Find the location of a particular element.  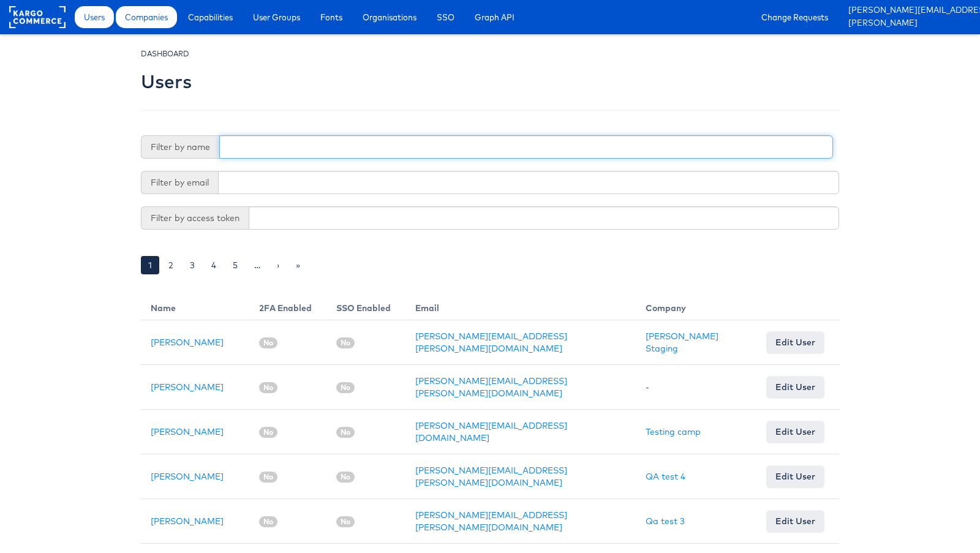

a: User Groups is located at coordinates (277, 17).